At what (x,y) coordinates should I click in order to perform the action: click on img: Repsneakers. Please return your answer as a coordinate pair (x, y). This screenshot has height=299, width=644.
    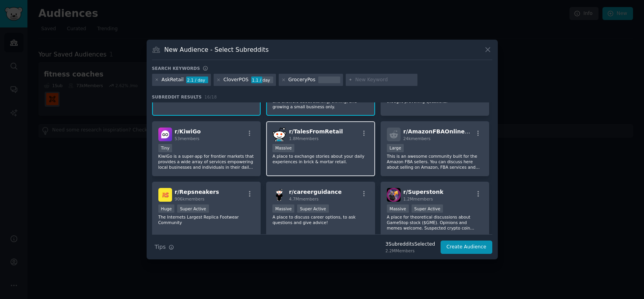
    Looking at the image, I should click on (165, 194).